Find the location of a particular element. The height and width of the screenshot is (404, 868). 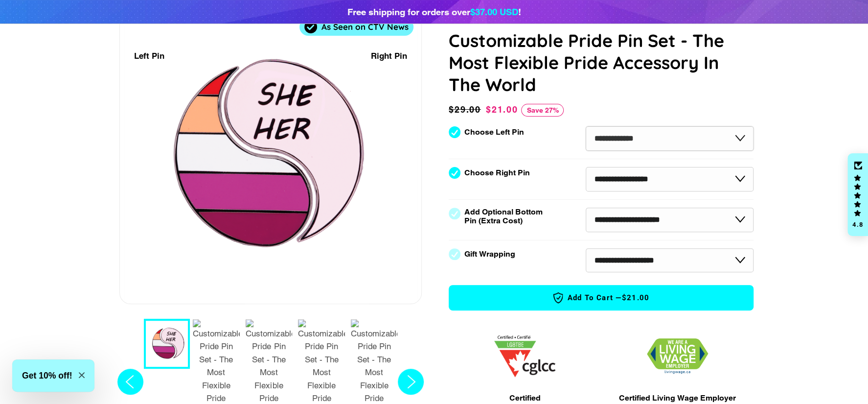

div: 4.8 is located at coordinates (858, 224).